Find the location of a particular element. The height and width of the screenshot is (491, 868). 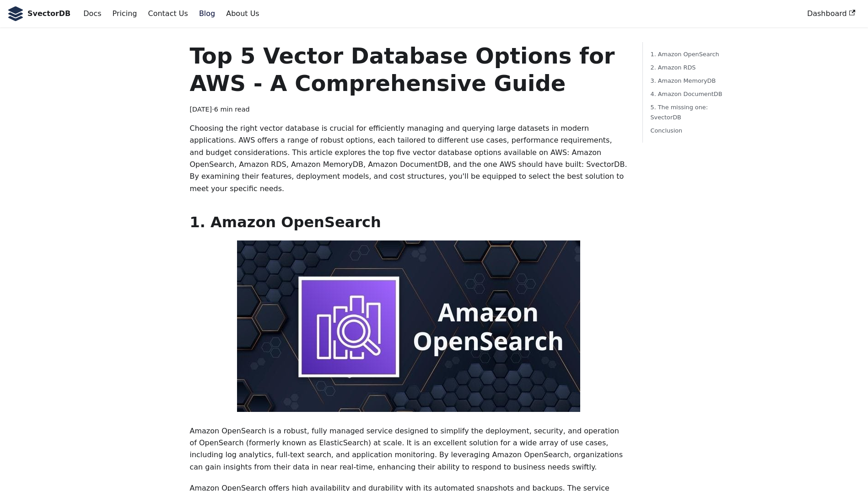

a: Blog is located at coordinates (207, 14).